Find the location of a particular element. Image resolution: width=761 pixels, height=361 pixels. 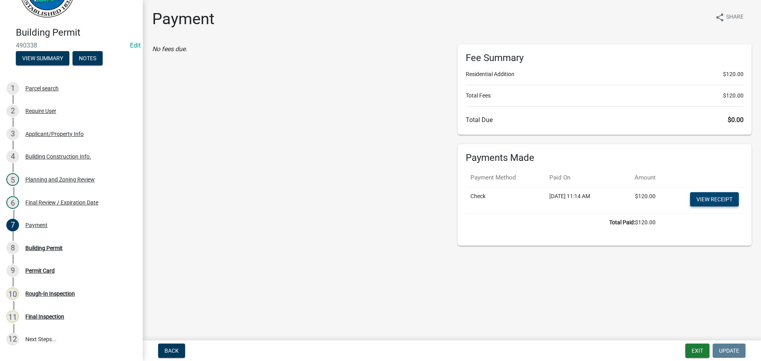

div: 7 is located at coordinates (13, 225).